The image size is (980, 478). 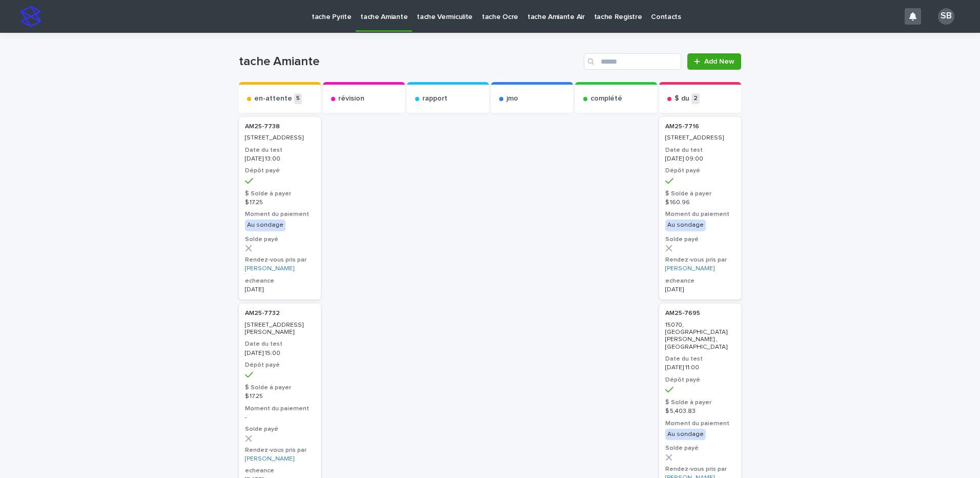 I want to click on p: 5, so click(x=298, y=98).